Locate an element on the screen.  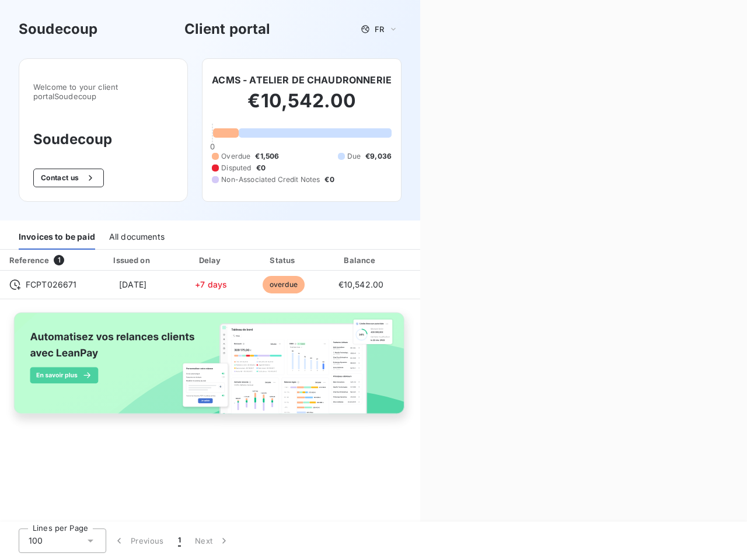
span: Disputed is located at coordinates (236, 168).